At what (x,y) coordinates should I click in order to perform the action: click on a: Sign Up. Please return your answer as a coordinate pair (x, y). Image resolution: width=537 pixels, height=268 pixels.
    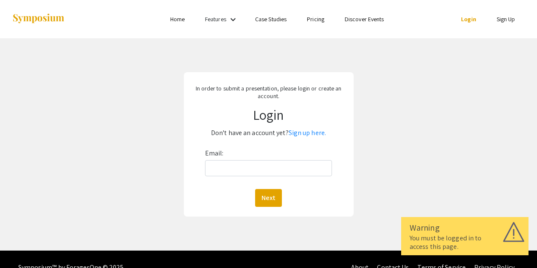
    Looking at the image, I should click on (506, 19).